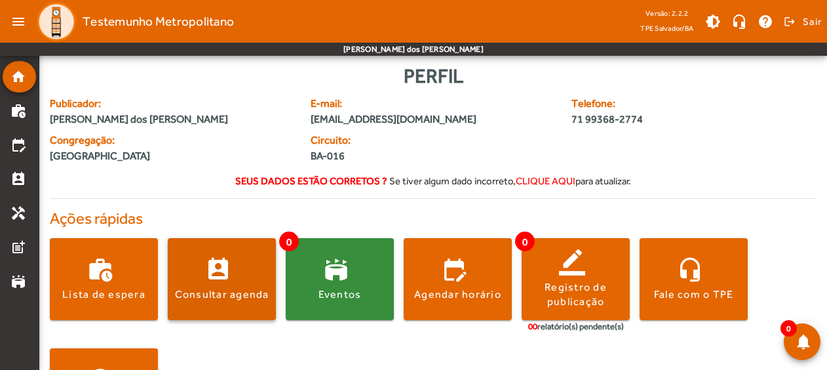  What do you see at coordinates (18, 111) in the screenshot?
I see `mat-icon: work_history` at bounding box center [18, 111].